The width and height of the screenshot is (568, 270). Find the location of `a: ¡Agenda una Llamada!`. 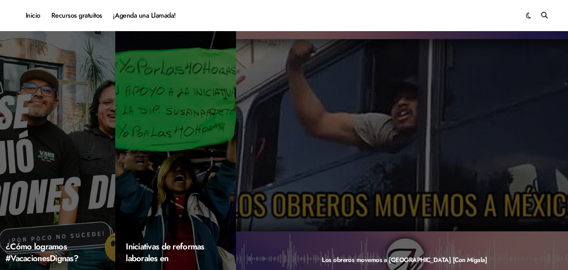

a: ¡Agenda una Llamada! is located at coordinates (144, 16).